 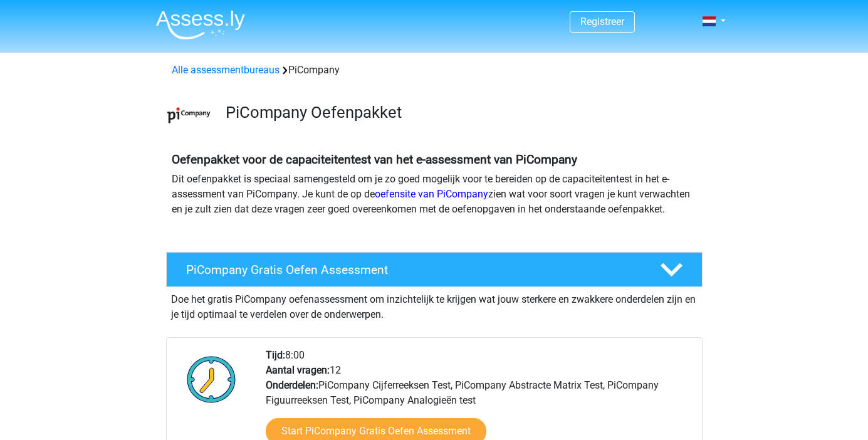 What do you see at coordinates (292, 385) in the screenshot?
I see `b: Onderdelen:` at bounding box center [292, 385].